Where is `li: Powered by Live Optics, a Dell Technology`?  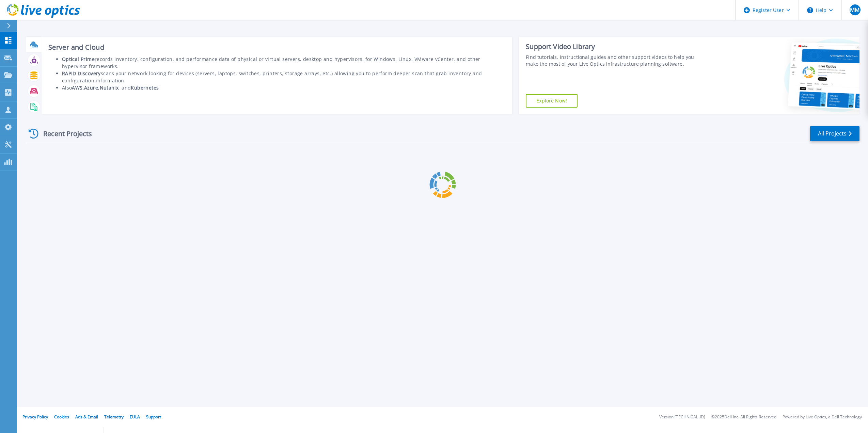
li: Powered by Live Optics, a Dell Technology is located at coordinates (822, 417).